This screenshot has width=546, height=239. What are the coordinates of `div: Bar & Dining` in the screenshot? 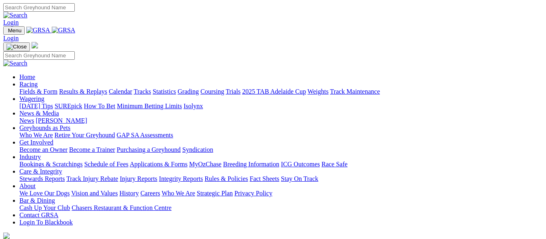 It's located at (281, 208).